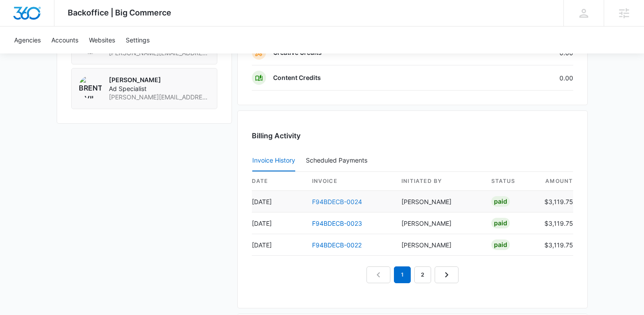  Describe the element at coordinates (138, 40) in the screenshot. I see `a: Settings` at that location.